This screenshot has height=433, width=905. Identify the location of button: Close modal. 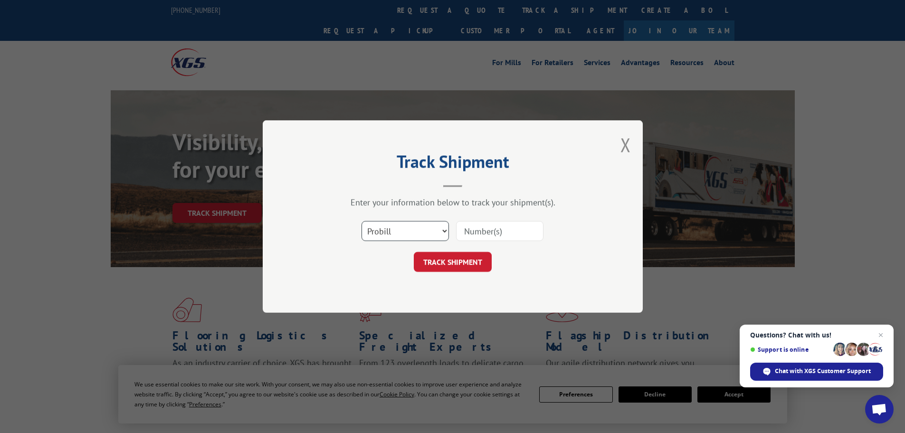
(625, 144).